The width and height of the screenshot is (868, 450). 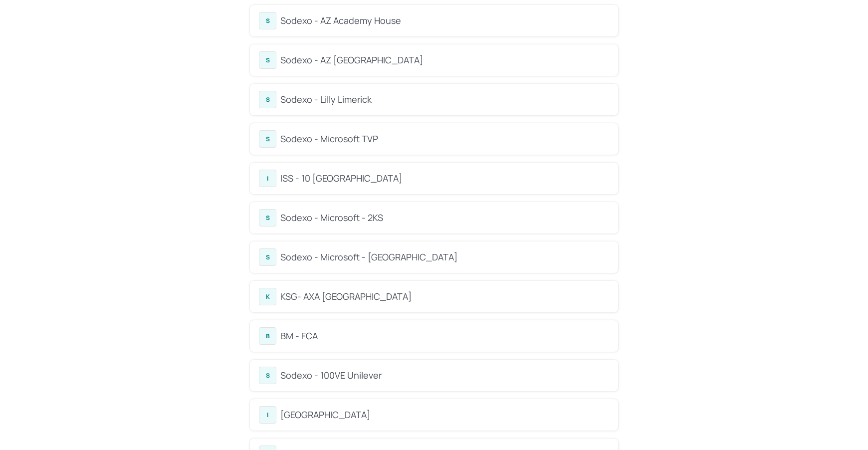 I want to click on div: Sodexo - Microsoft - 2KS, so click(x=445, y=217).